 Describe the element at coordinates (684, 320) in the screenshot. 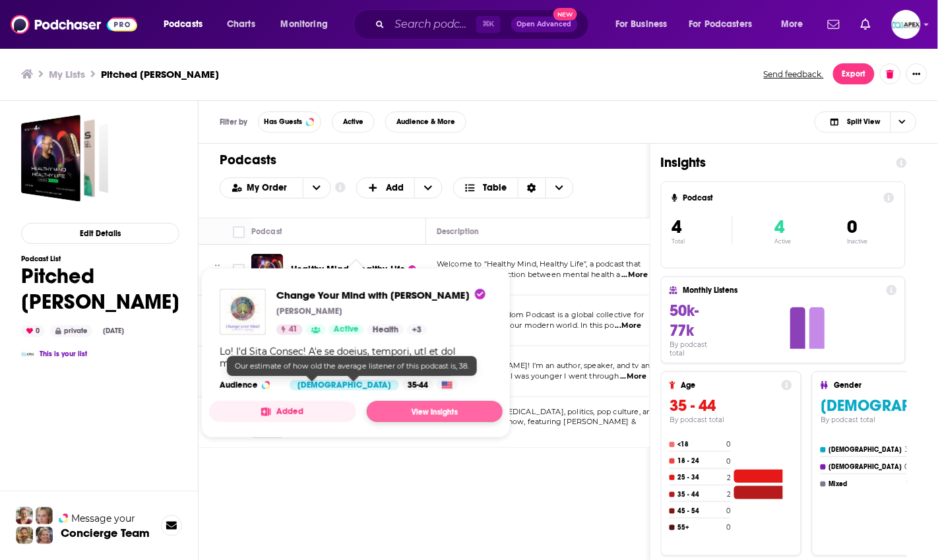

I see `span: 50k-77k` at that location.